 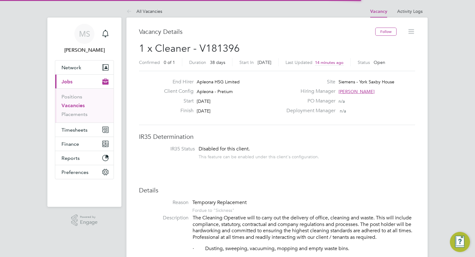 I want to click on span: 38 days, so click(x=217, y=62).